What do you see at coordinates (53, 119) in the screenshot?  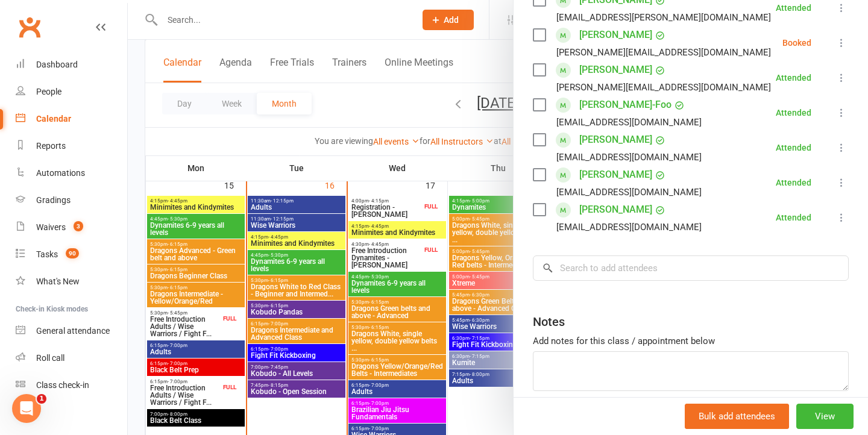 I see `div: Calendar` at bounding box center [53, 119].